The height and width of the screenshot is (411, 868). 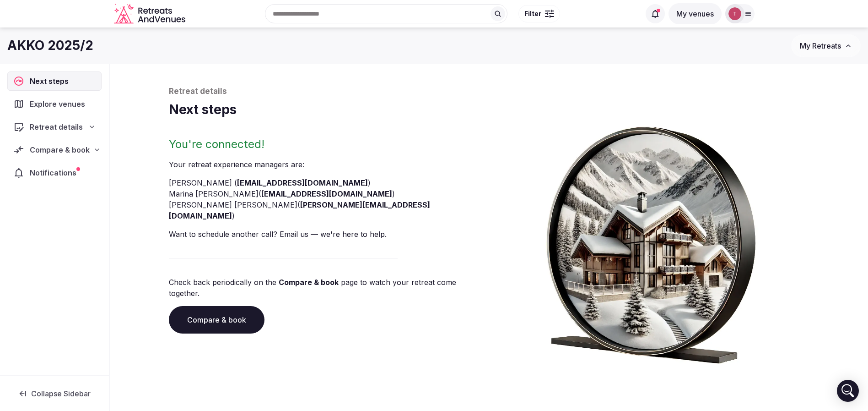 I want to click on a: Visit the homepage, so click(x=151, y=14).